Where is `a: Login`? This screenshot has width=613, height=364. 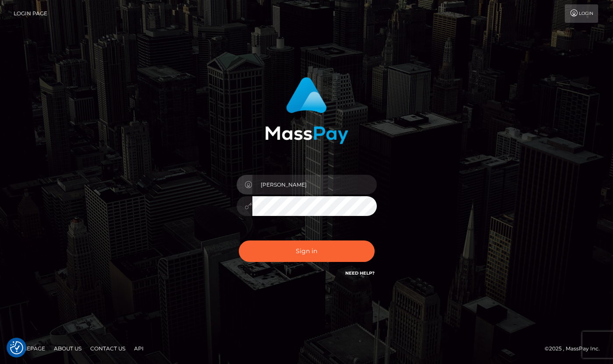 a: Login is located at coordinates (582, 14).